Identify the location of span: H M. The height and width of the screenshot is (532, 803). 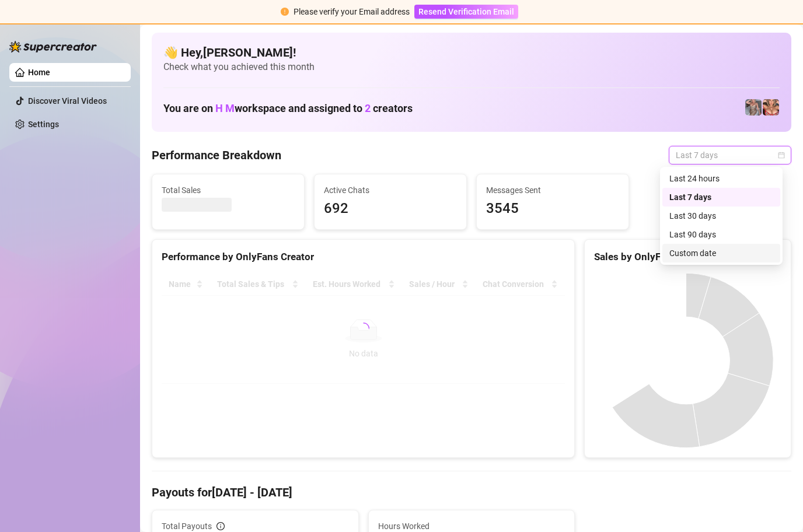
(225, 108).